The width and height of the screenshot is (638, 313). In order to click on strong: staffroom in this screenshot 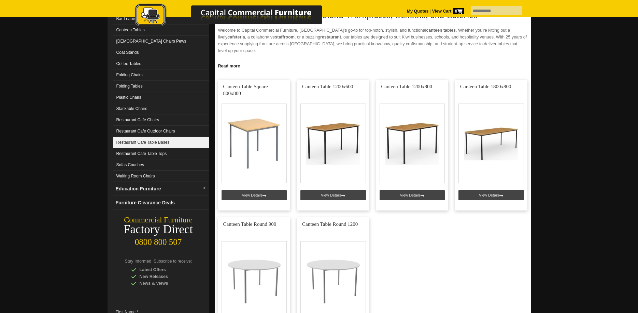, I will do `click(284, 37)`.